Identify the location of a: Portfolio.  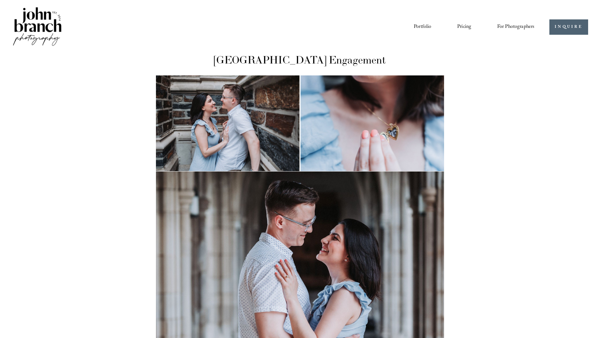
(423, 27).